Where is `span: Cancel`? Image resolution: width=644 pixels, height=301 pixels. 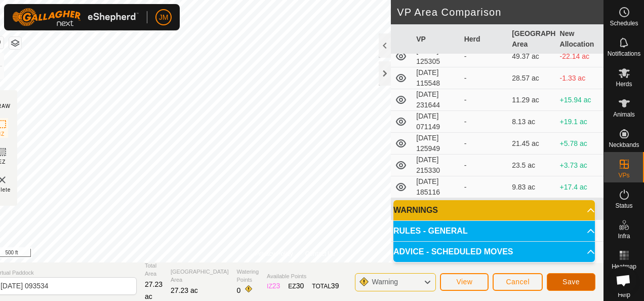 span: Cancel is located at coordinates (517, 281).